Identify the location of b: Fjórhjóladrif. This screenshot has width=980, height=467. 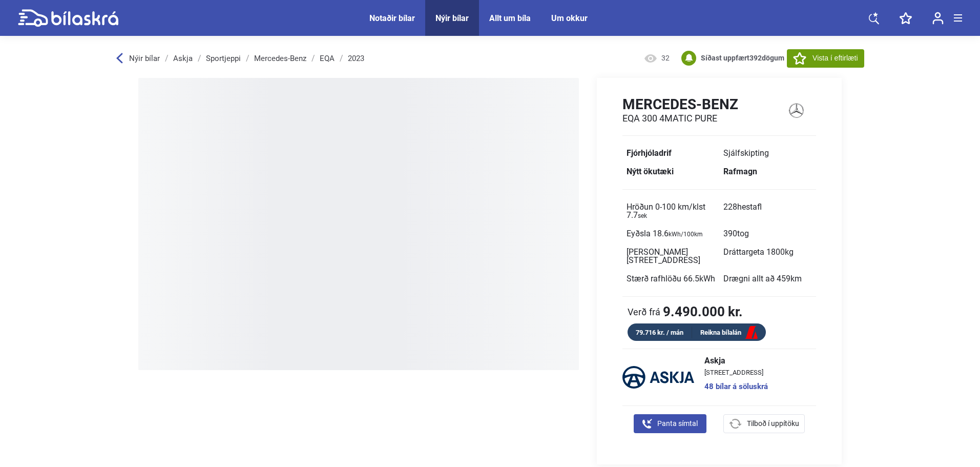
(649, 153).